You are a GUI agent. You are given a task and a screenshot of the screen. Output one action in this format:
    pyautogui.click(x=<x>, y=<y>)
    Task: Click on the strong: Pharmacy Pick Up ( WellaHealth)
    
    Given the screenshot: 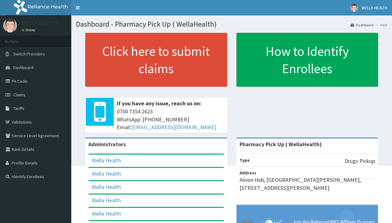 What is the action you would take?
    pyautogui.click(x=280, y=144)
    